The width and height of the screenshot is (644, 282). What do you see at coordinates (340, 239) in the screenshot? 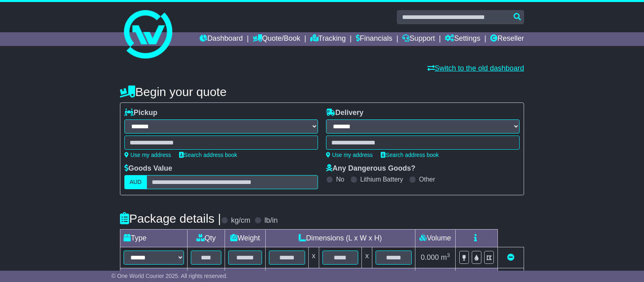
I see `td: Dimensions (L x W x H)` at bounding box center [340, 239].